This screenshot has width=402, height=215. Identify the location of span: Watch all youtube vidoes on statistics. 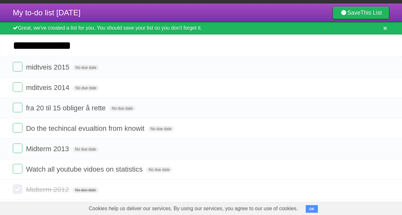
(85, 169).